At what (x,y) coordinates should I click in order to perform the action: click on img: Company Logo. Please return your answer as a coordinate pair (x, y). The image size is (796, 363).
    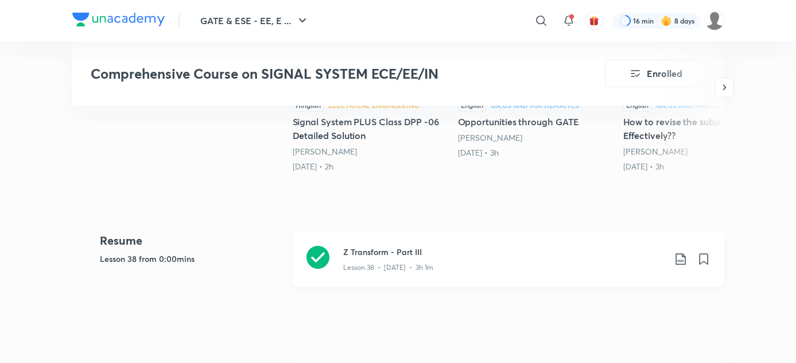
    Looking at the image, I should click on (118, 20).